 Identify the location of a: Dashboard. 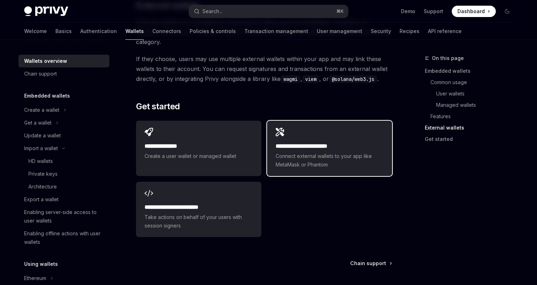
(474, 11).